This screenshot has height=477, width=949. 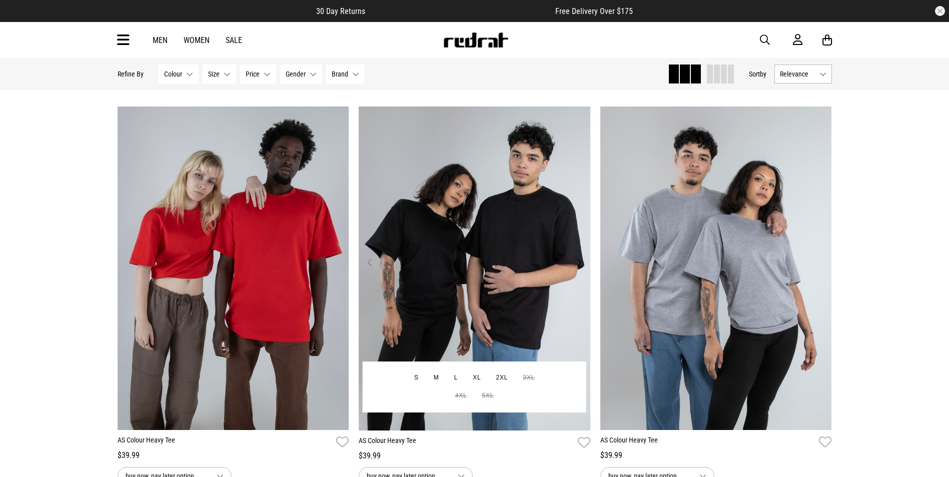 I want to click on a: Women, so click(x=197, y=40).